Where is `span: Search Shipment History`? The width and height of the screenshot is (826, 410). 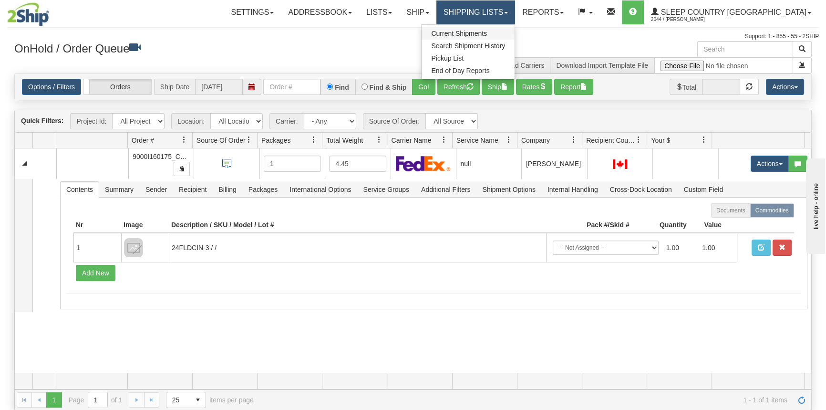
span: Search Shipment History is located at coordinates (468, 46).